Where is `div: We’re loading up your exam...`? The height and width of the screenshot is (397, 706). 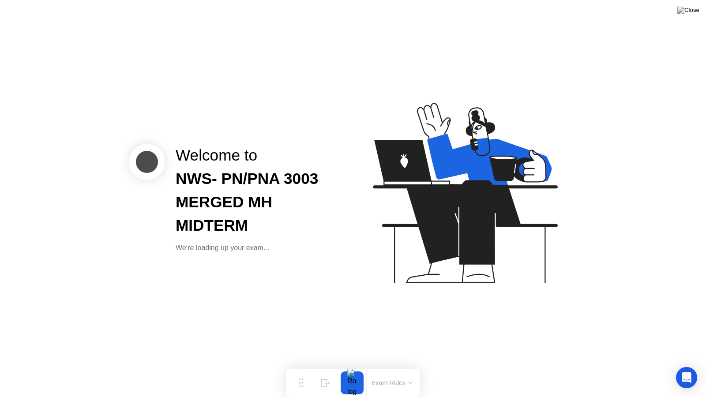 div: We’re loading up your exam... is located at coordinates (257, 248).